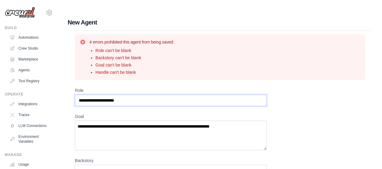  I want to click on li: Role can't be blank, so click(135, 50).